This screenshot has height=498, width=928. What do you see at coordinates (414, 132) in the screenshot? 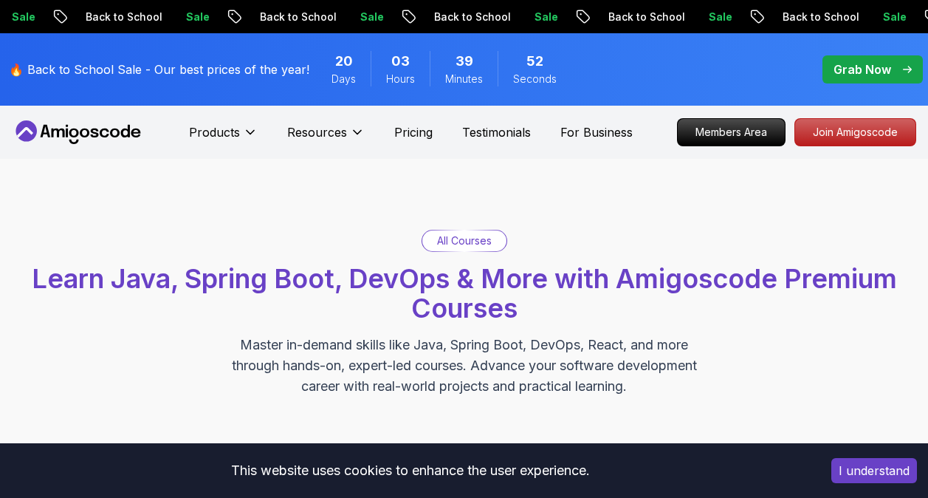
I see `a: Pricing` at bounding box center [414, 132].